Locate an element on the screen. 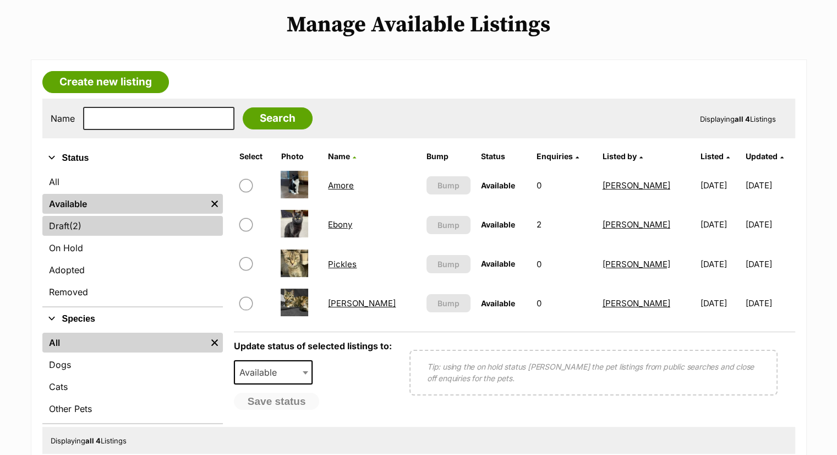 Image resolution: width=837 pixels, height=455 pixels. a: Listed by is located at coordinates (622, 156).